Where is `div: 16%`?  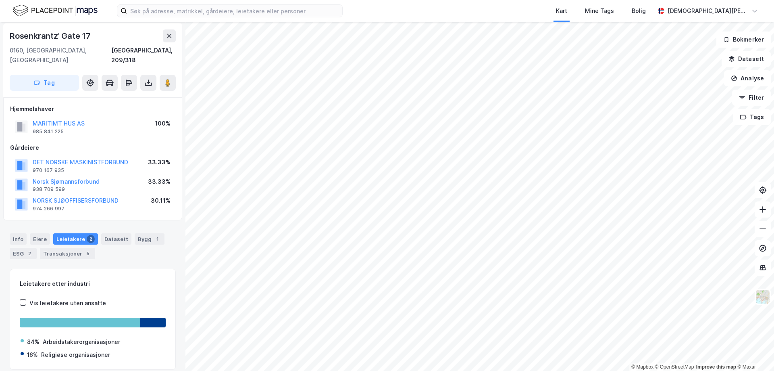
div: 16% is located at coordinates (32, 354).